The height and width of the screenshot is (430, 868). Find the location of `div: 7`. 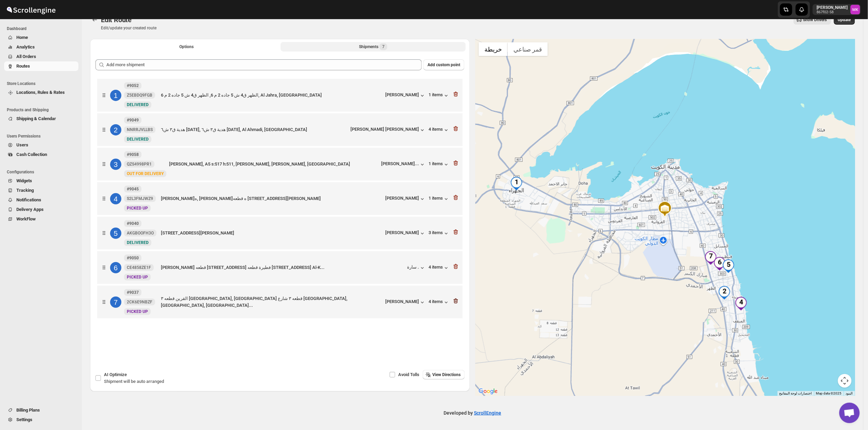

div: 7 is located at coordinates (116, 302).